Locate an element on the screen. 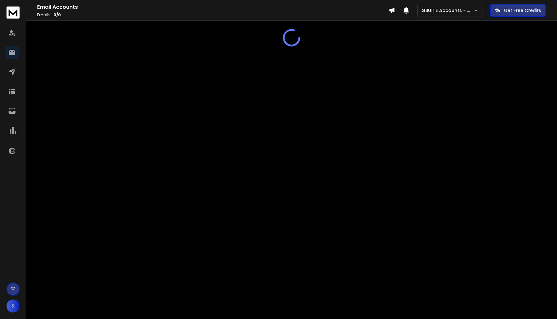 This screenshot has height=319, width=557. button: K is located at coordinates (13, 306).